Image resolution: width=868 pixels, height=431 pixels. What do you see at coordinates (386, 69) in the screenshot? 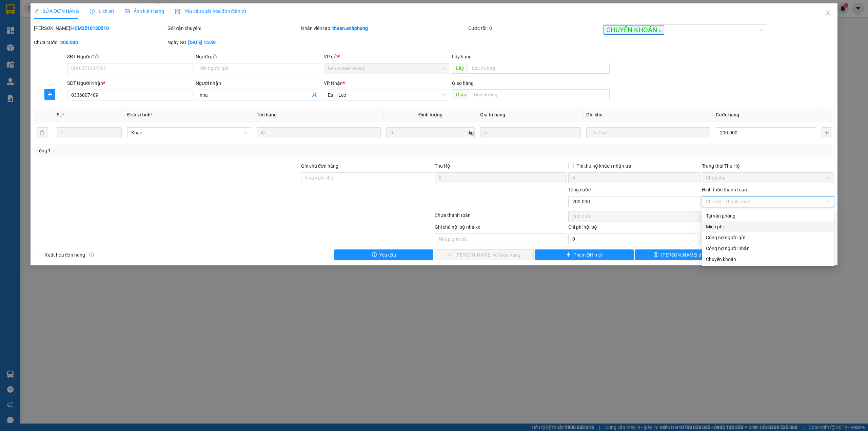
I see `span: Bến xe Miền Đông` at bounding box center [386, 69].